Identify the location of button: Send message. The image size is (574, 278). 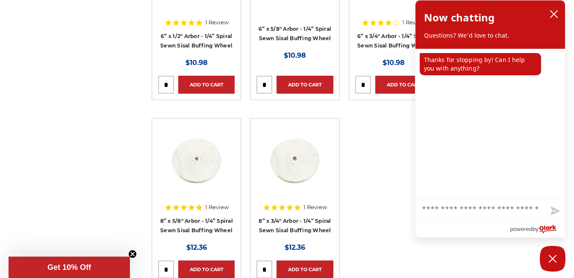
(554, 211).